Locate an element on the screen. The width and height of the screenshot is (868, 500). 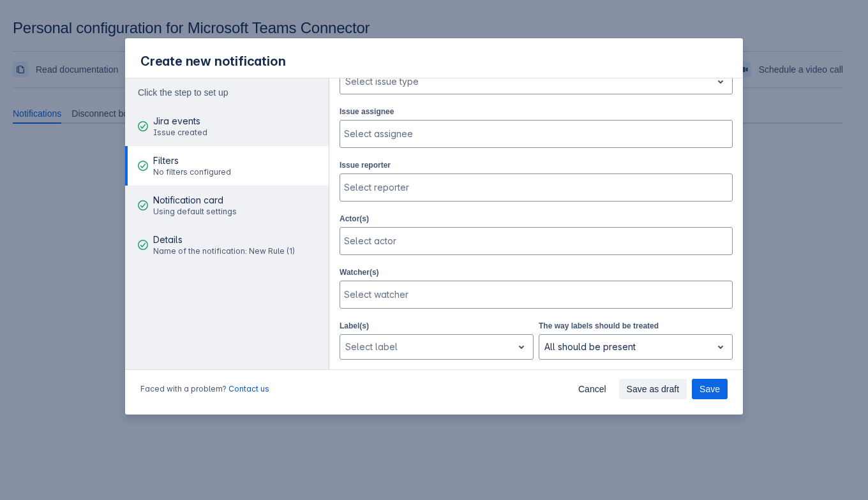
span: Cancel is located at coordinates (593, 389).